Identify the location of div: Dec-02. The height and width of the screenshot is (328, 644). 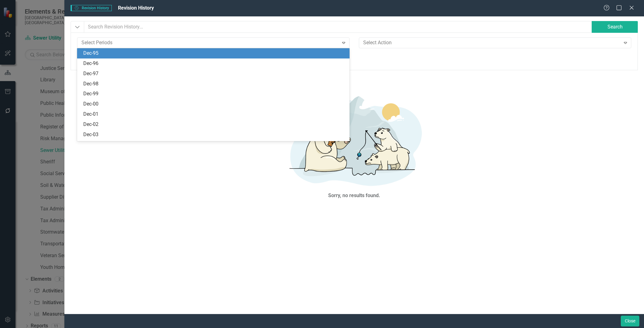
(214, 124).